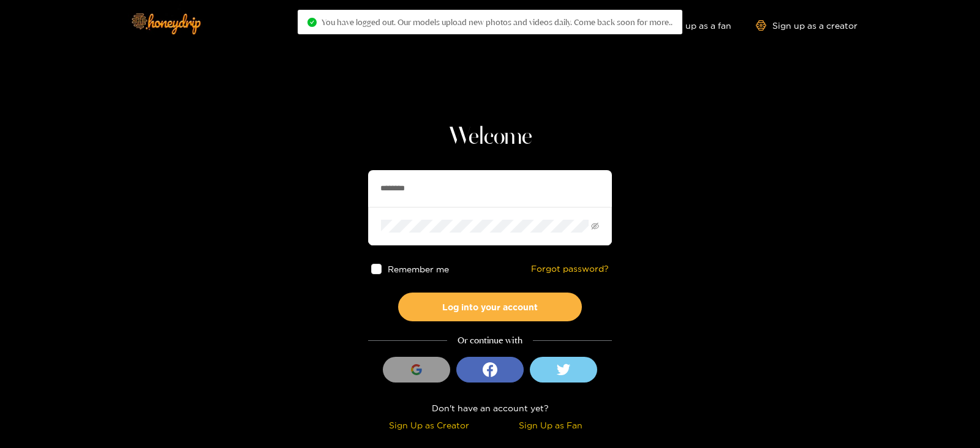  What do you see at coordinates (312, 22) in the screenshot?
I see `span: check-circle` at bounding box center [312, 22].